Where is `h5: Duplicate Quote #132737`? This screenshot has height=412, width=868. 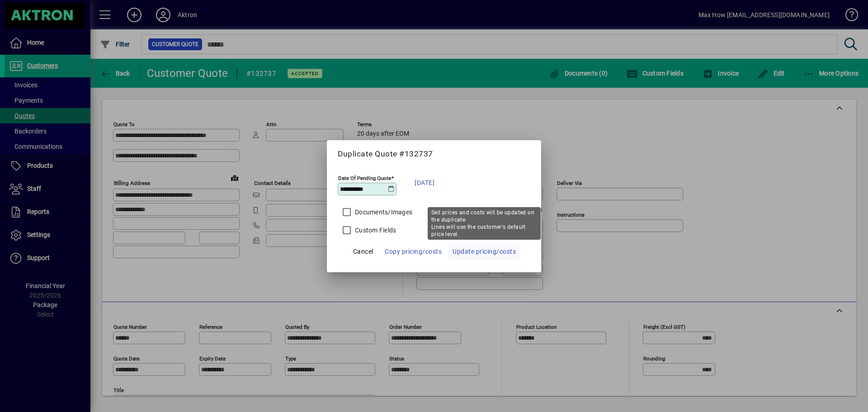 h5: Duplicate Quote #132737 is located at coordinates (434, 153).